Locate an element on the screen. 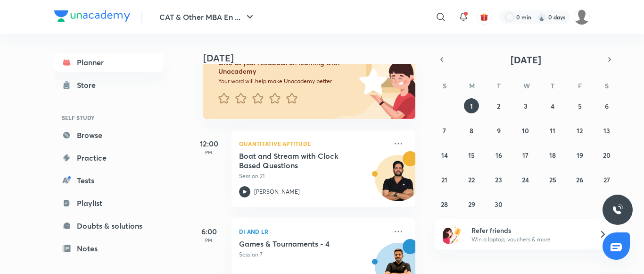 The width and height of the screenshot is (644, 274). button: September 19, 2025 is located at coordinates (580, 155).